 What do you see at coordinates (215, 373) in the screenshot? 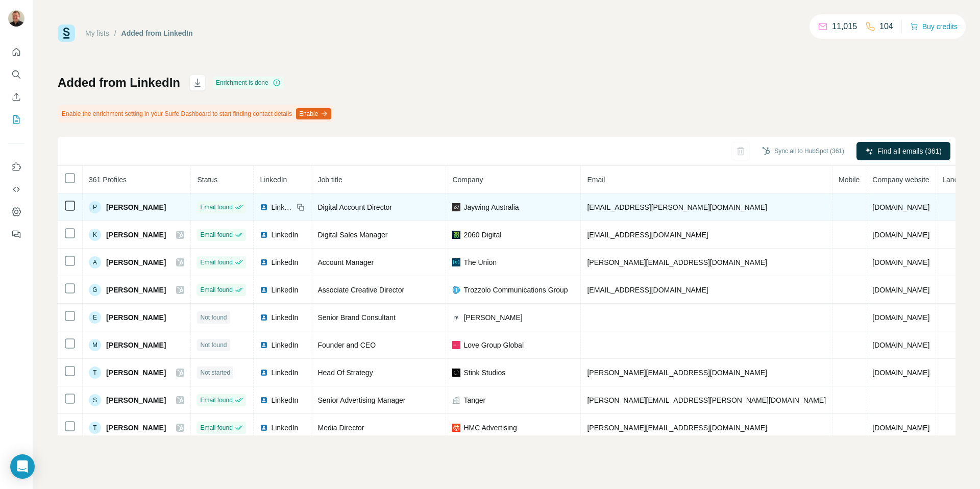
I see `span: Not started` at bounding box center [215, 373].